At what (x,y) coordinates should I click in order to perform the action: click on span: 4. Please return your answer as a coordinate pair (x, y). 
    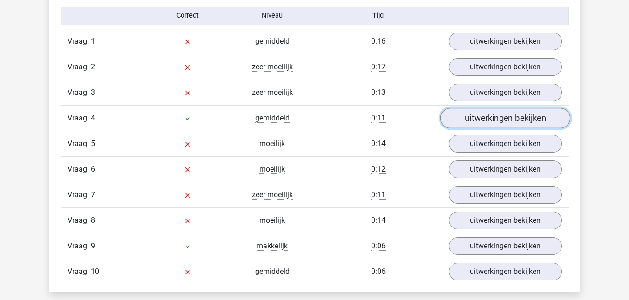
    Looking at the image, I should click on (93, 118).